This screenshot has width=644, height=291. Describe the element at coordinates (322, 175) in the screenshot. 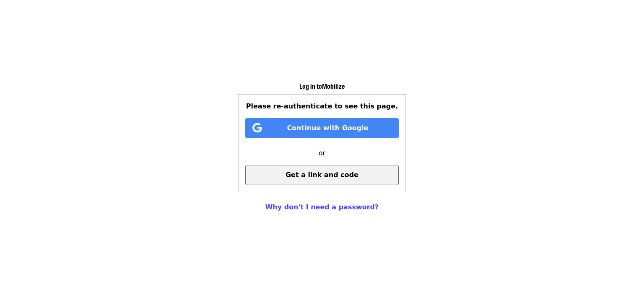

I see `button: Get a link and code` at that location.